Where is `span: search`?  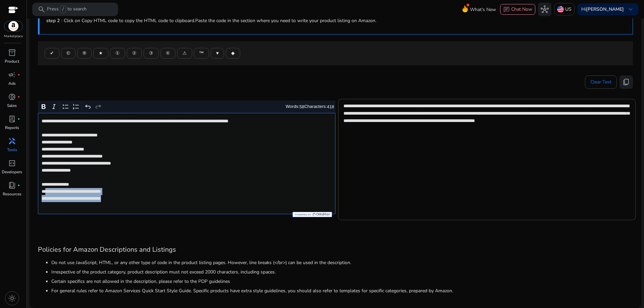 span: search is located at coordinates (42, 9).